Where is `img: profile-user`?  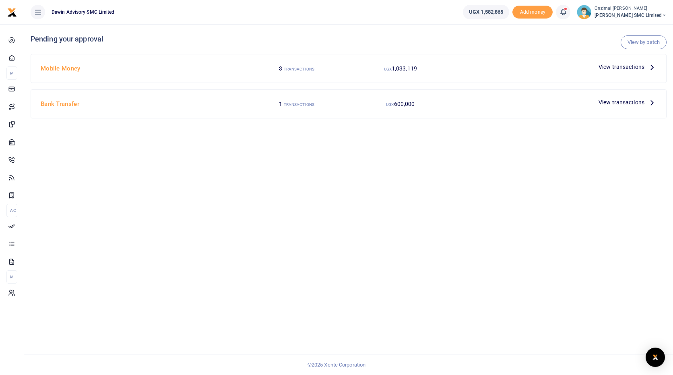
img: profile-user is located at coordinates (584, 12).